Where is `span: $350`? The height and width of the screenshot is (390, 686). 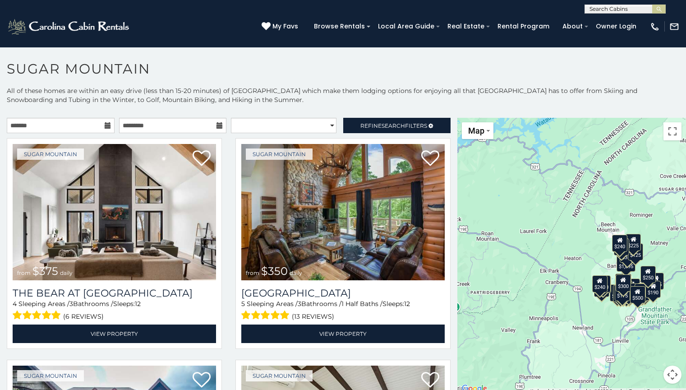
span: $350 is located at coordinates (274, 271).